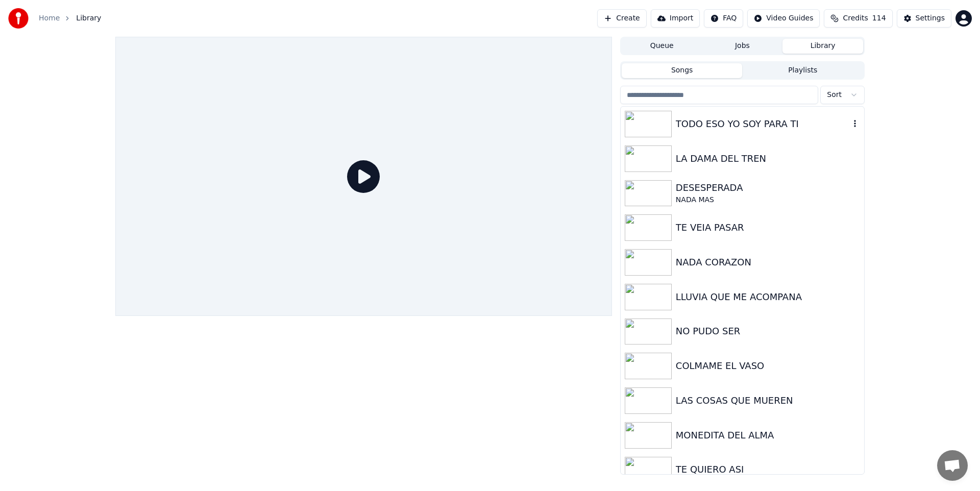  Describe the element at coordinates (768, 331) in the screenshot. I see `div: NO PUDO SER` at that location.